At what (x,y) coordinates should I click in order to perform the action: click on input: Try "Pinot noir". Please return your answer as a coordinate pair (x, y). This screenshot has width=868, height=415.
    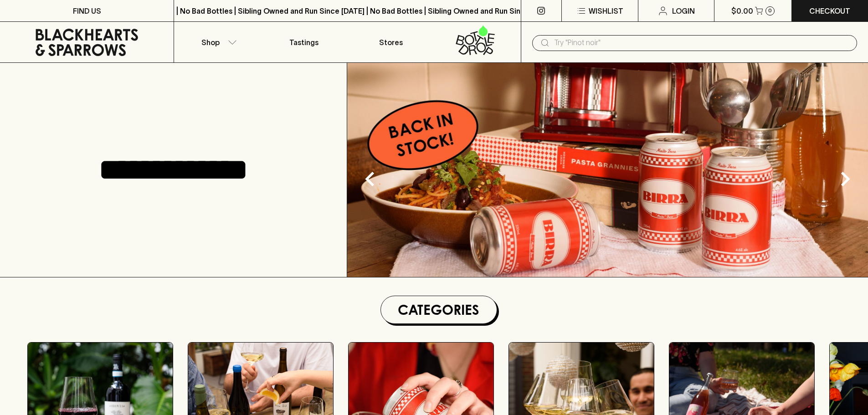
    Looking at the image, I should click on (701, 43).